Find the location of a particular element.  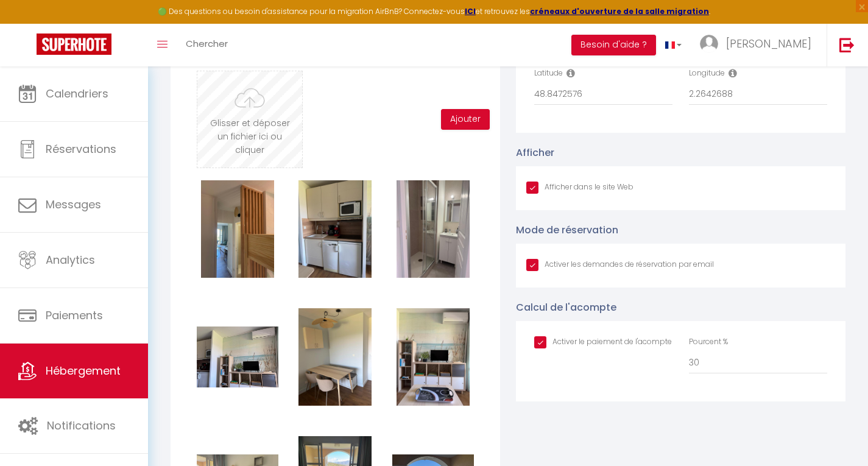

span: Calendriers is located at coordinates (76, 93).